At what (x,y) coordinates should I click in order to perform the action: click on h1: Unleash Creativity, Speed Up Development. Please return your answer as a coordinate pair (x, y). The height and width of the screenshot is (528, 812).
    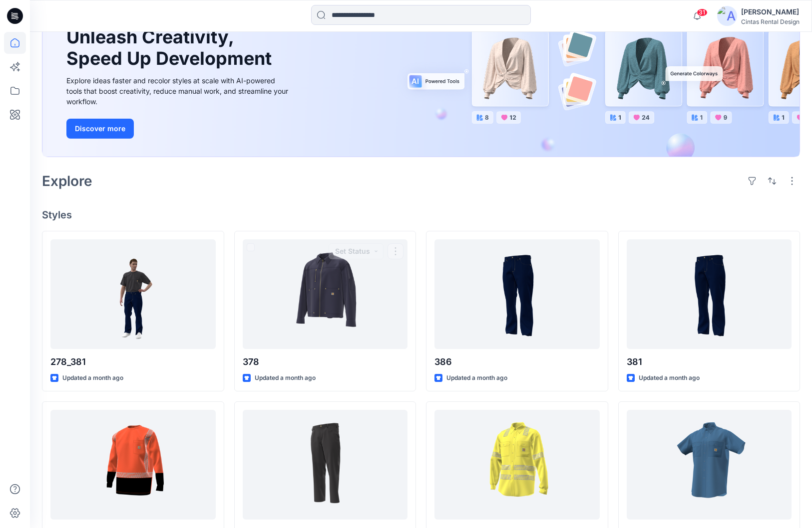
    Looking at the image, I should click on (171, 48).